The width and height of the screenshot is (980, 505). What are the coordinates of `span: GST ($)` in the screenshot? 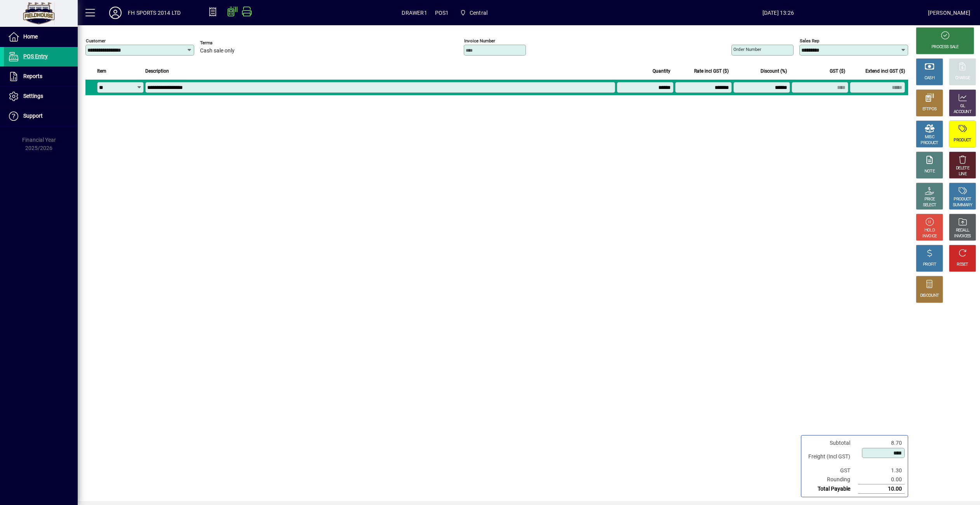 It's located at (838, 71).